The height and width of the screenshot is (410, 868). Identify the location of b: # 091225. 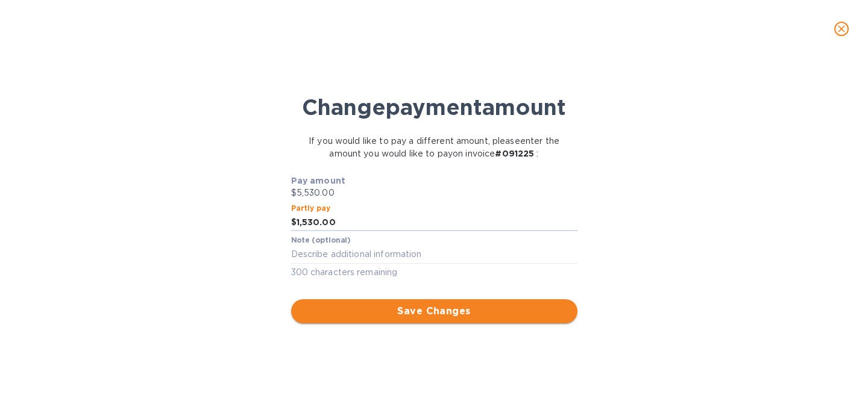
(515, 153).